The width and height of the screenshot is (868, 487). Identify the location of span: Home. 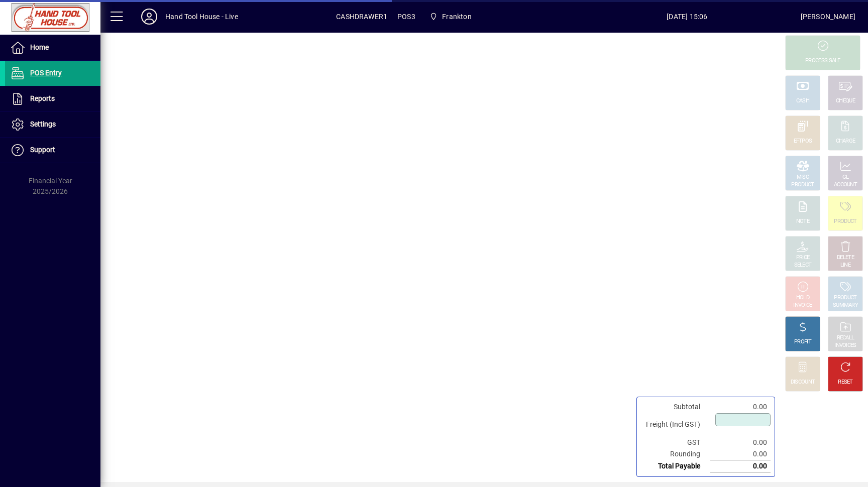
(39, 47).